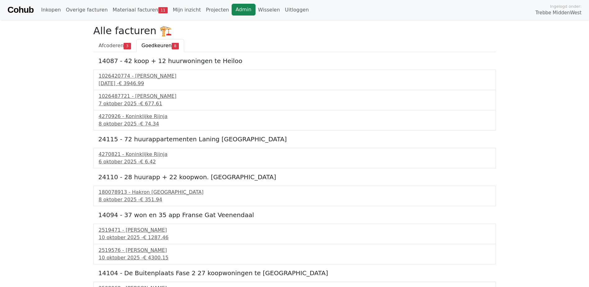  Describe the element at coordinates (51, 10) in the screenshot. I see `a: Inkopen` at that location.